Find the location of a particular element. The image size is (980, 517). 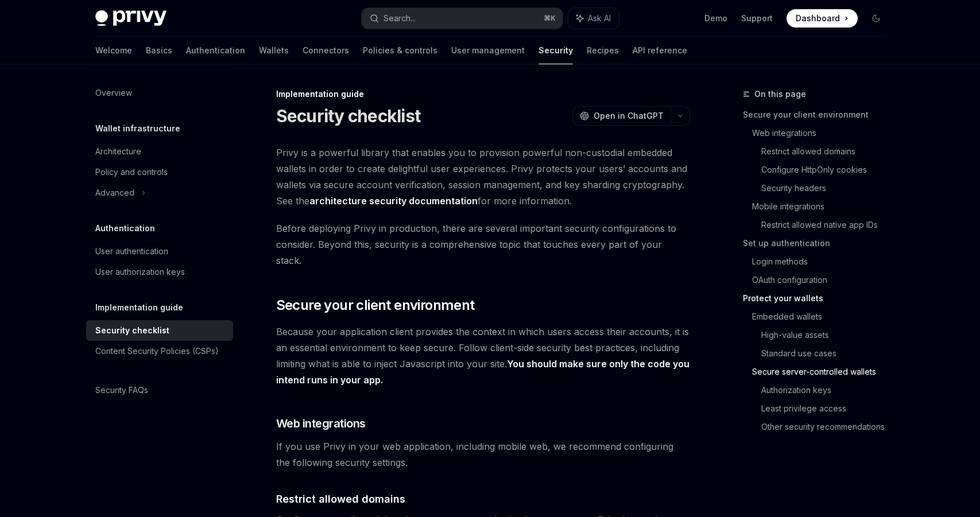

div: Search... is located at coordinates (400, 19).